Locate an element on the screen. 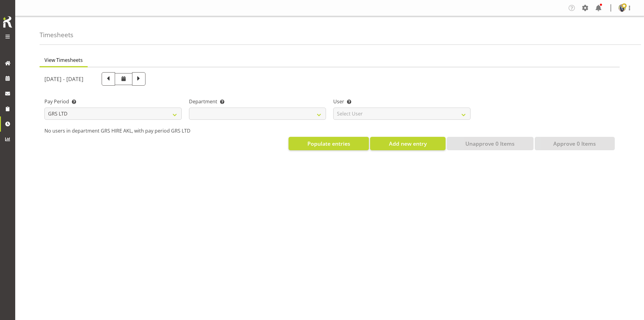 The image size is (644, 320). label: User is located at coordinates (402, 101).